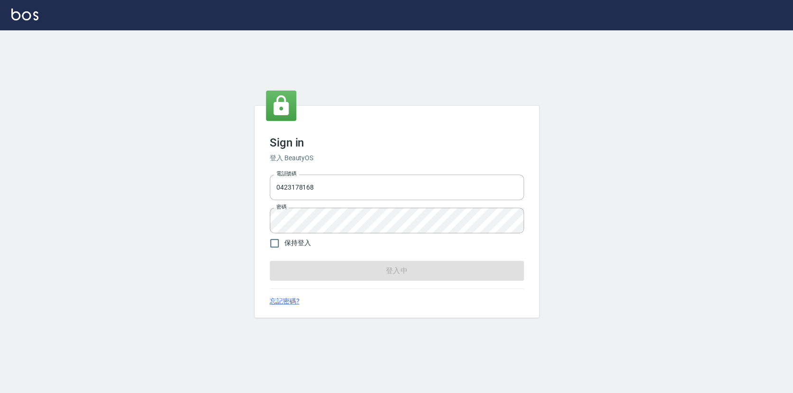 The width and height of the screenshot is (793, 393). Describe the element at coordinates (281, 207) in the screenshot. I see `label: 密碼` at that location.